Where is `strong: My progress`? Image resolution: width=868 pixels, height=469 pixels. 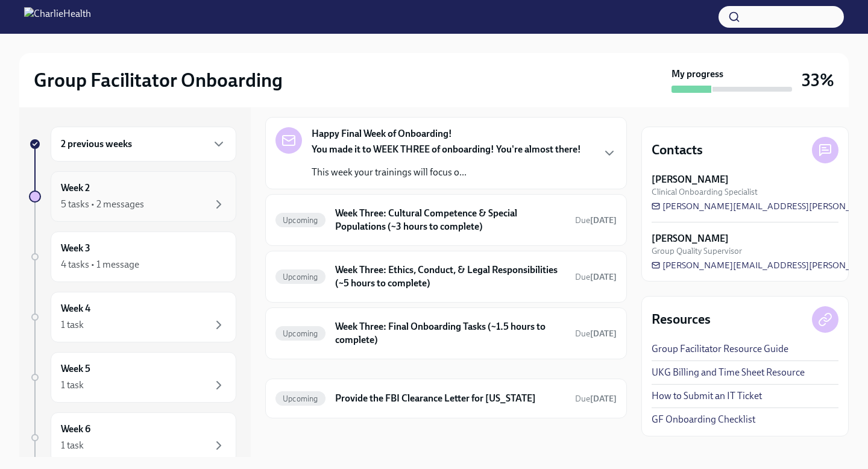 strong: My progress is located at coordinates (698, 74).